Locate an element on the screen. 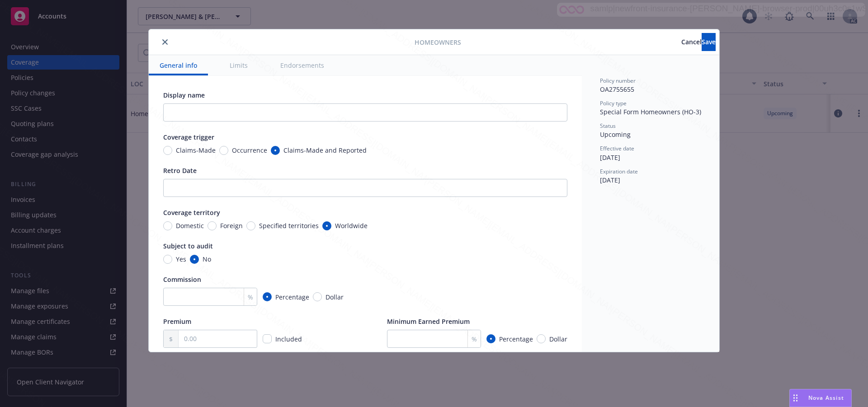 This screenshot has width=868, height=407. button: Cancel is located at coordinates (691, 42).